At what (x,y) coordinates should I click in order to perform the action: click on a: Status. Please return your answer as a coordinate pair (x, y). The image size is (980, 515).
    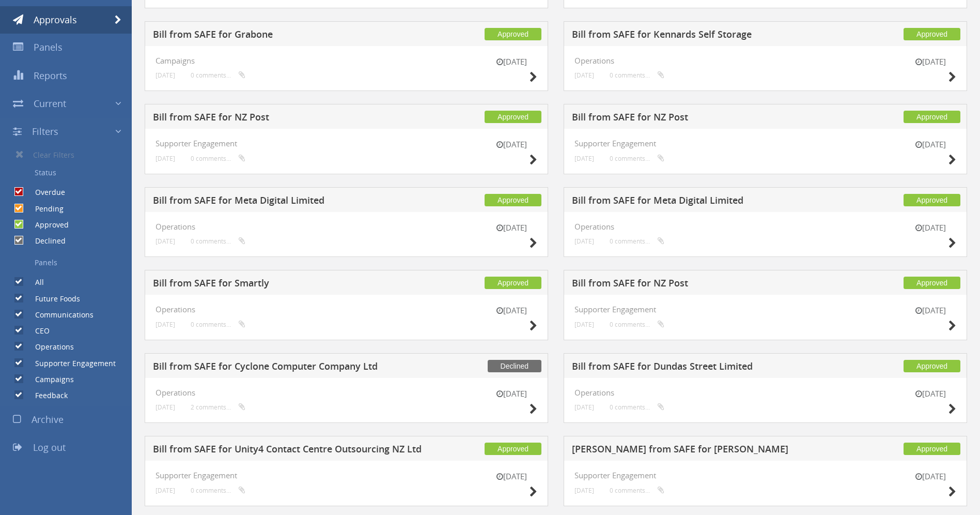
    Looking at the image, I should click on (69, 173).